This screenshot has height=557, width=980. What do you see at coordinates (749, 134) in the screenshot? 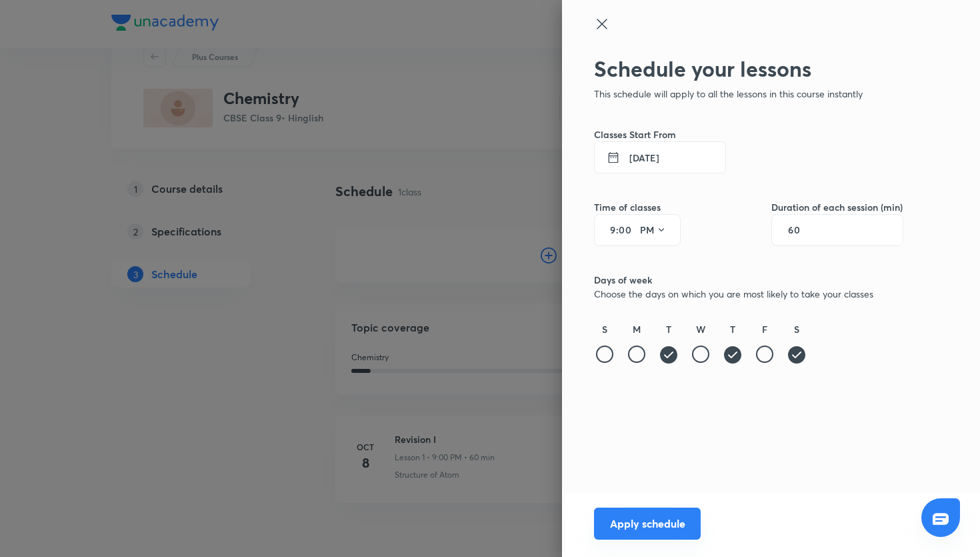
I see `h6: Classes Start From` at bounding box center [749, 134].